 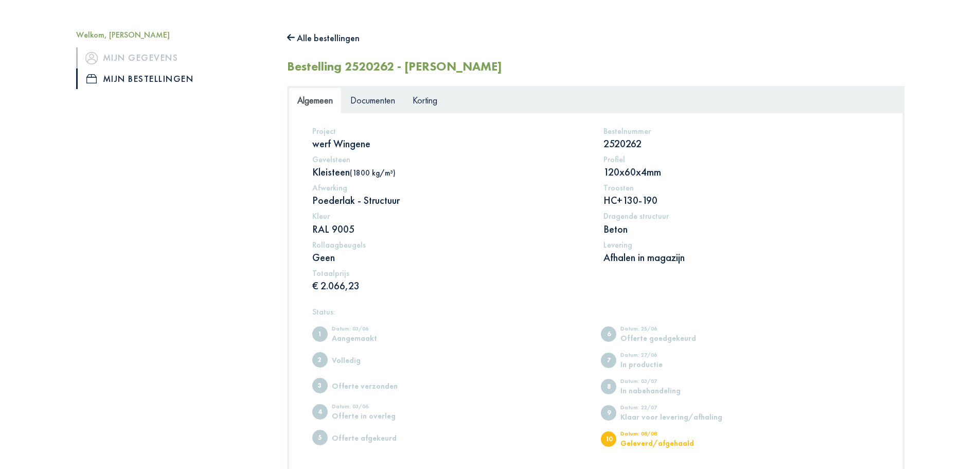 I want to click on font: Volledig, so click(x=347, y=360).